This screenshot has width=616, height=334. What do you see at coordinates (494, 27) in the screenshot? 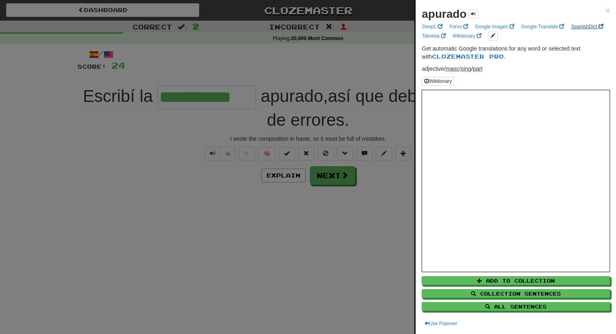
I see `a: Google Images` at bounding box center [494, 27].